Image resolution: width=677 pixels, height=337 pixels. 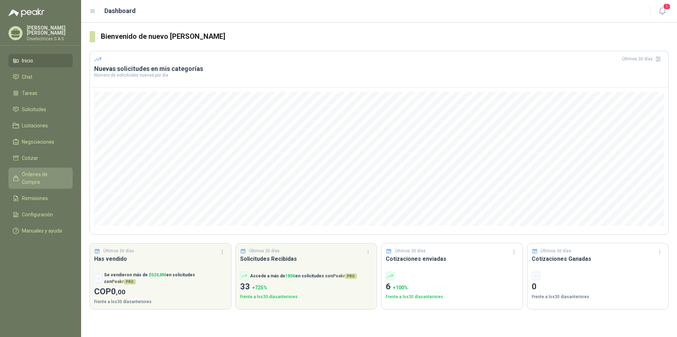 What do you see at coordinates (27, 77) in the screenshot?
I see `span: Chat` at bounding box center [27, 77].